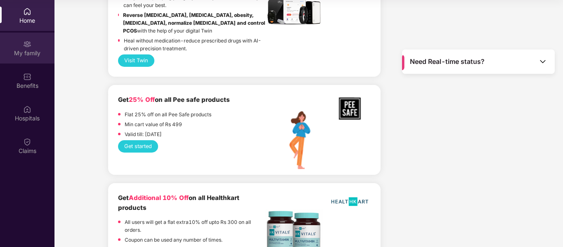 This screenshot has width=563, height=247. Describe the element at coordinates (447, 62) in the screenshot. I see `span: Need Real-time status?` at that location.